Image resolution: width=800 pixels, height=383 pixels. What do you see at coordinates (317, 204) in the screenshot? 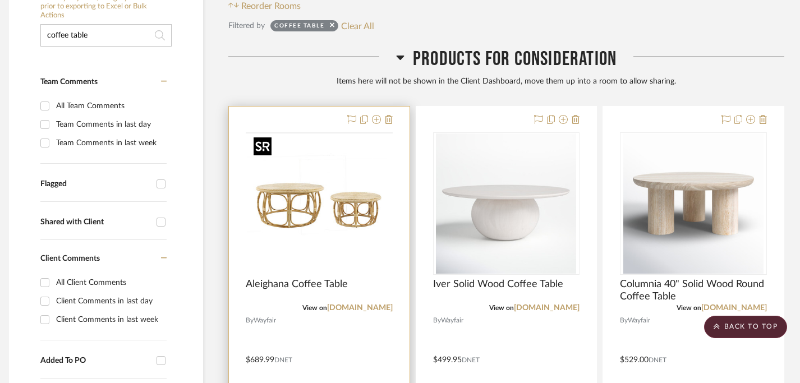
I see `div: 0` at bounding box center [317, 204].